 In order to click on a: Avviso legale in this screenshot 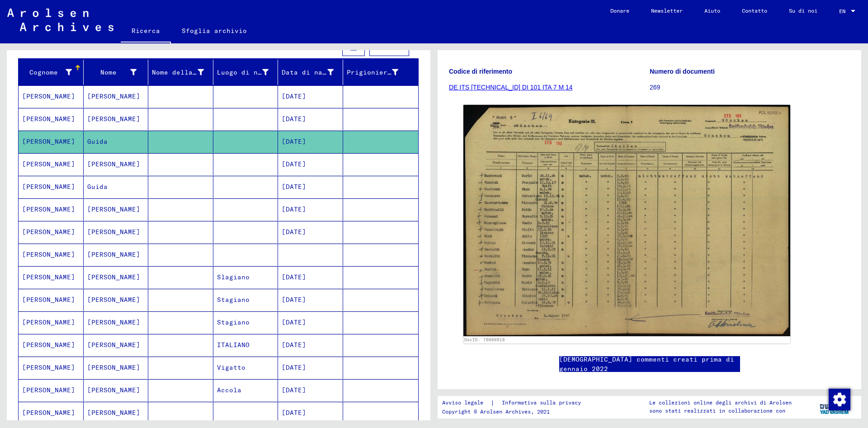, I will do `click(466, 403)`.